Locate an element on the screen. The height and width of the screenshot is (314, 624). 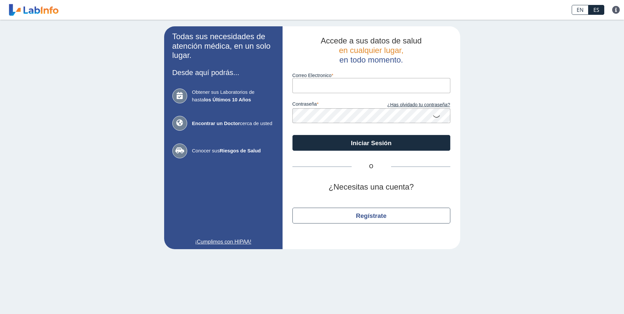
a: ¿Has olvidado tu contraseña? is located at coordinates (411, 105).